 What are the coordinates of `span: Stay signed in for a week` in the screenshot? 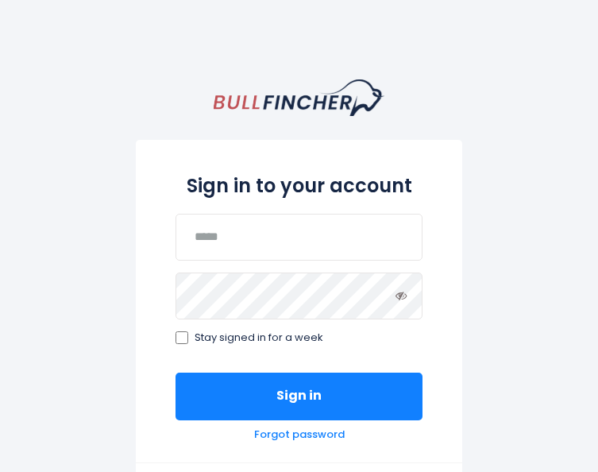 It's located at (259, 338).